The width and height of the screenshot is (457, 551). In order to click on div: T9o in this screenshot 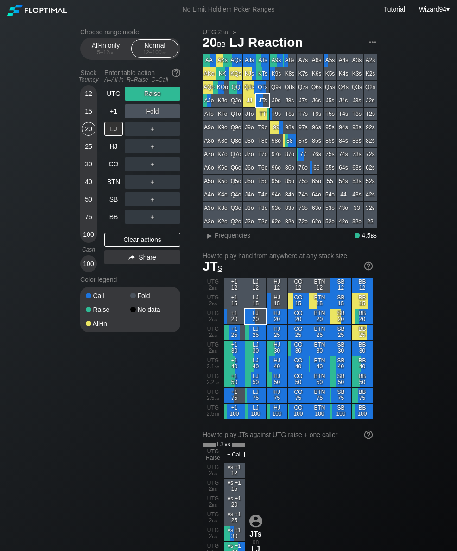, I will do `click(263, 127)`.